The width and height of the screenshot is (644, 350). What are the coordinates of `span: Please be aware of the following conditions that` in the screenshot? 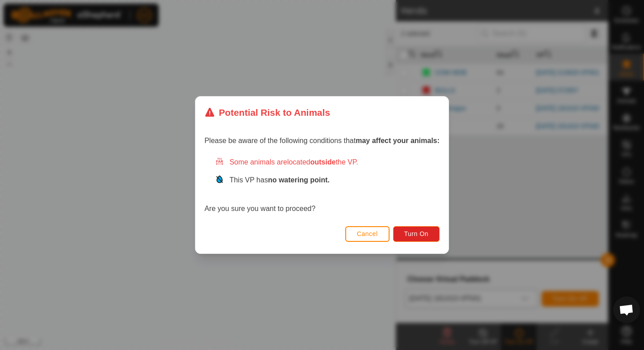 It's located at (322, 140).